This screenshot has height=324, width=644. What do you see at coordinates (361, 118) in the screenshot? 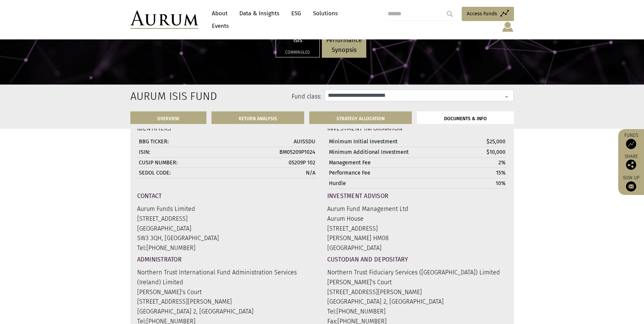
I see `a: STRATEGY ALLOCATION` at bounding box center [361, 118].